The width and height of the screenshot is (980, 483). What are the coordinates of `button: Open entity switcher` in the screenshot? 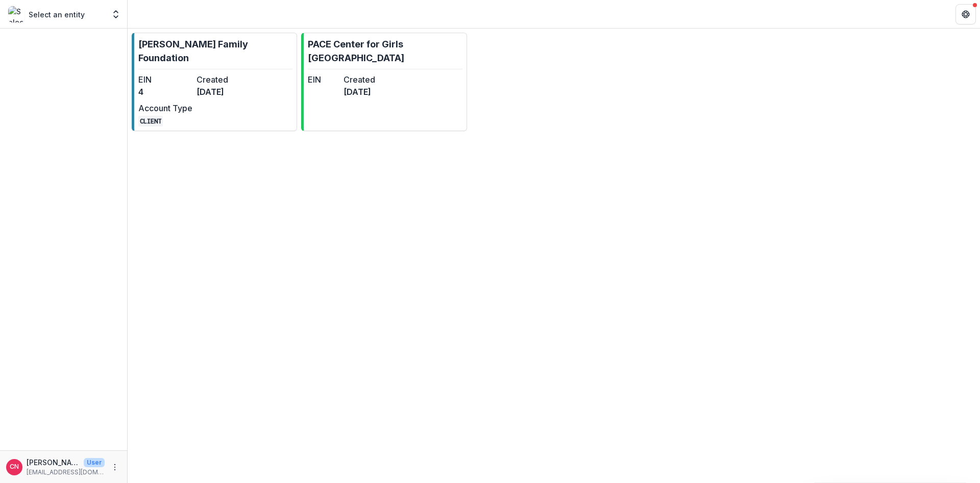 It's located at (116, 14).